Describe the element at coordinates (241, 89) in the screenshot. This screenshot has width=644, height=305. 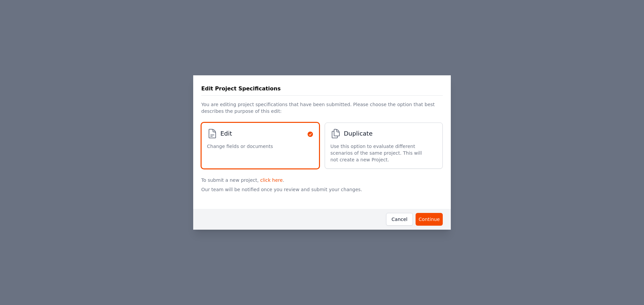
I see `h3: Edit Project Specifications` at that location.